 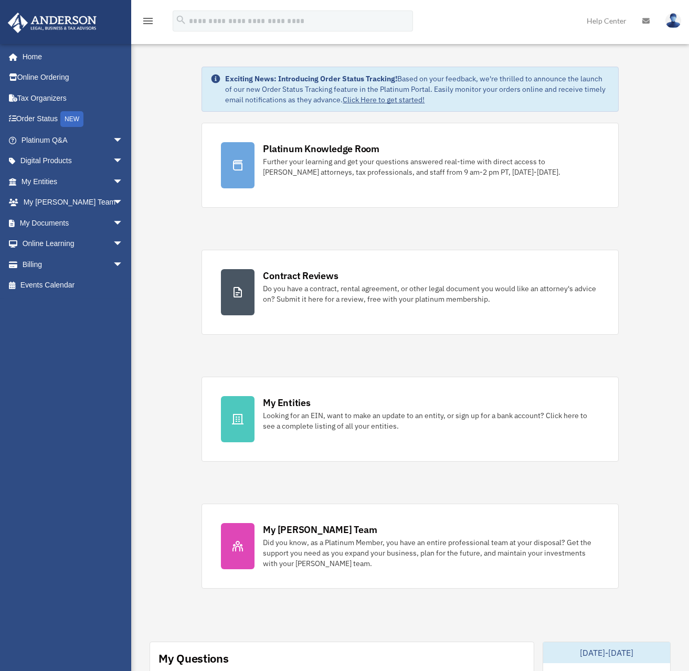 I want to click on div: Platinum Knowledge Room, so click(x=321, y=149).